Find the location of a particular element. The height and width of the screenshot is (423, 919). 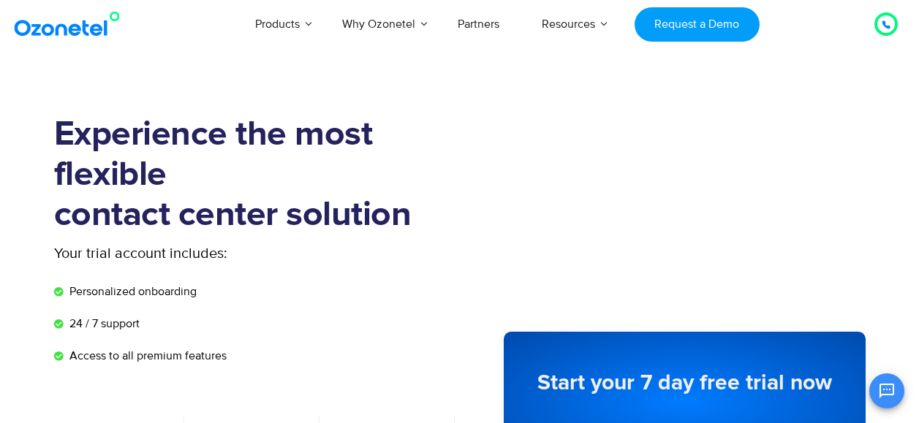

h5: Start your 7 day free trial now is located at coordinates (684, 383).